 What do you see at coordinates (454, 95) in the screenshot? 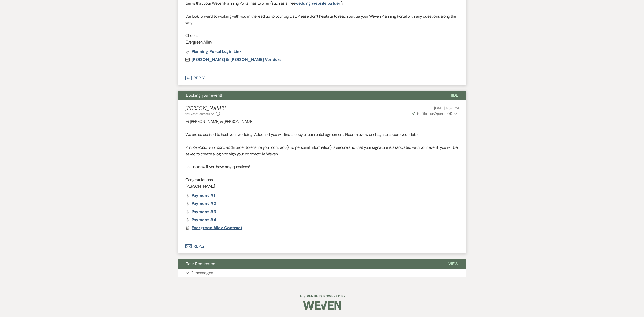
I see `span: Hide` at bounding box center [454, 95].